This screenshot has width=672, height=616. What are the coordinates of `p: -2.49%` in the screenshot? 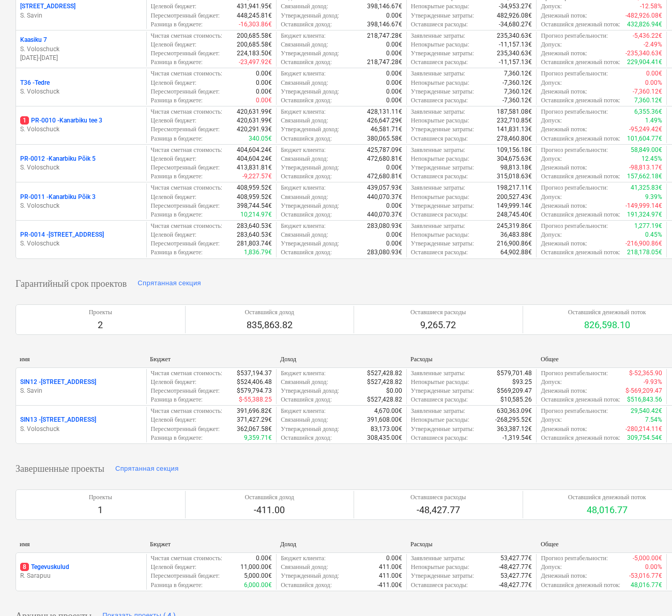 It's located at (653, 45).